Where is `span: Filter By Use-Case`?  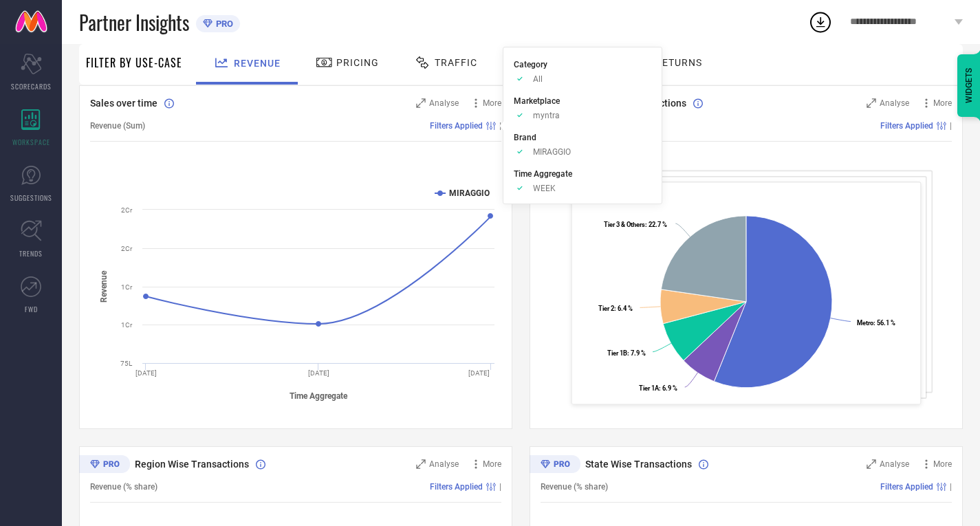
span: Filter By Use-Case is located at coordinates (134, 63).